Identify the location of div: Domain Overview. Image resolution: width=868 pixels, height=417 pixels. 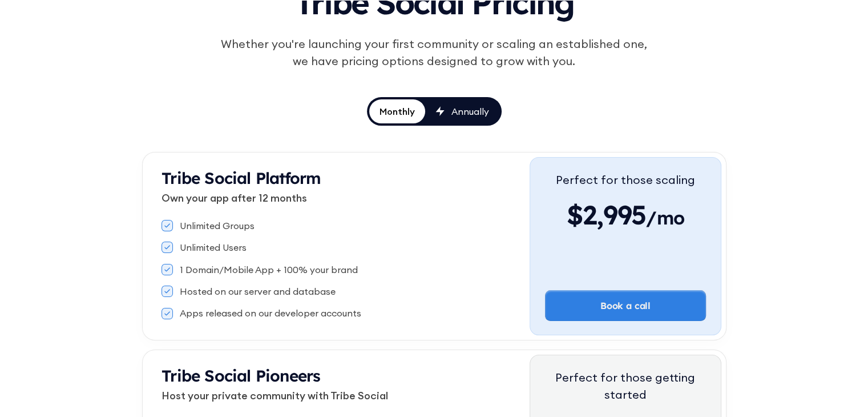
(73, 71).